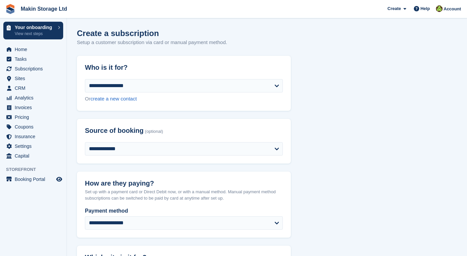 The image size is (467, 256). What do you see at coordinates (35, 179) in the screenshot?
I see `span: Booking Portal` at bounding box center [35, 179].